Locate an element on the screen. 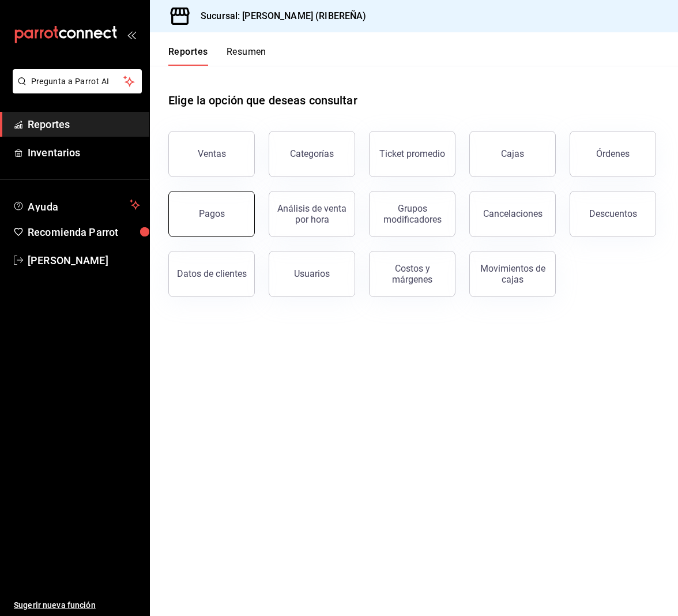 The image size is (678, 616). div: Grupos modificadores is located at coordinates (412, 214).